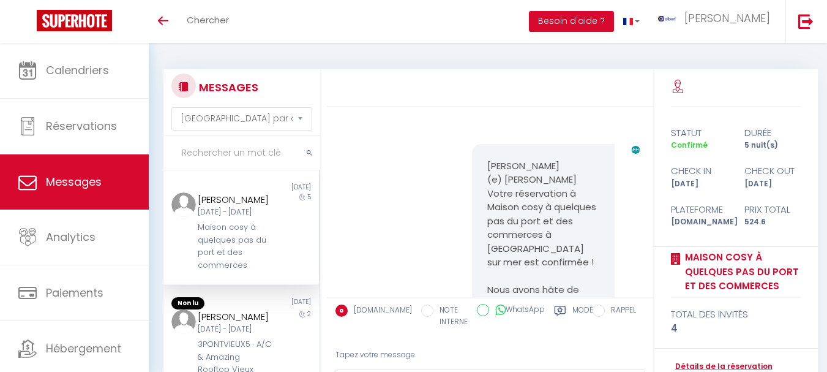 The width and height of the screenshot is (827, 372). Describe the element at coordinates (699, 209) in the screenshot. I see `div: Plateforme` at that location.